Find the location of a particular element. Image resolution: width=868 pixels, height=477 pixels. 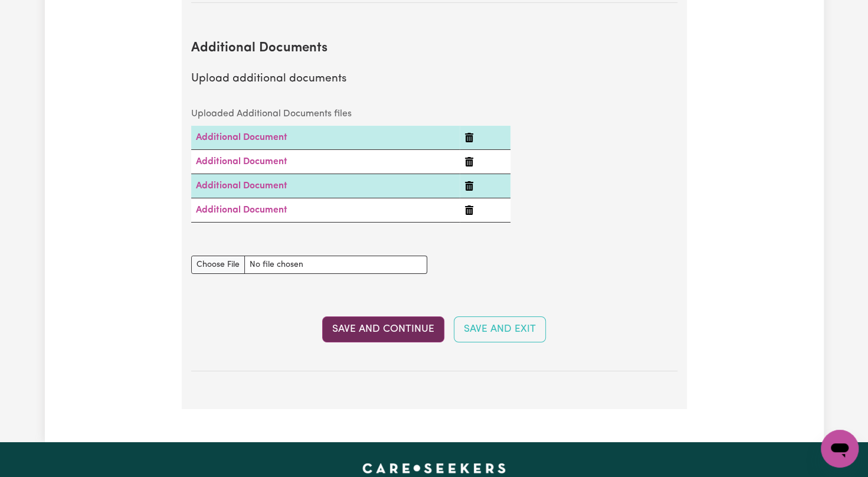

caption: Uploaded Additional Documents files is located at coordinates (350, 114).